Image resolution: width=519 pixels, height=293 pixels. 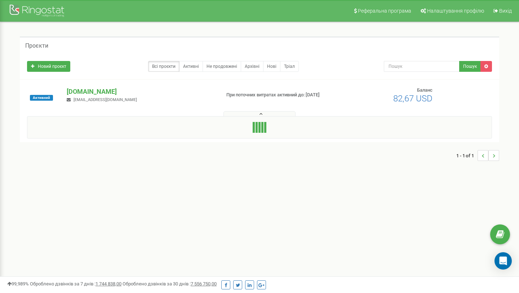 What do you see at coordinates (470, 66) in the screenshot?
I see `button: Пошук` at bounding box center [470, 66].